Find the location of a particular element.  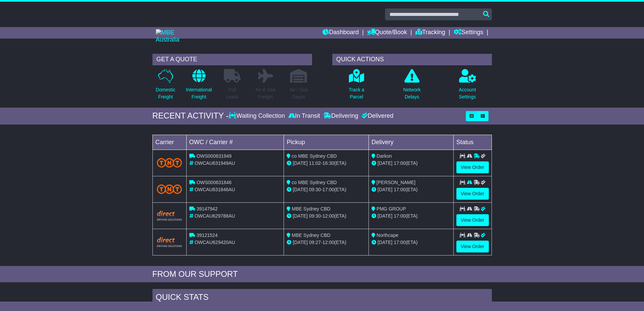

span: OWCAU631846AU is located at coordinates (215, 189).